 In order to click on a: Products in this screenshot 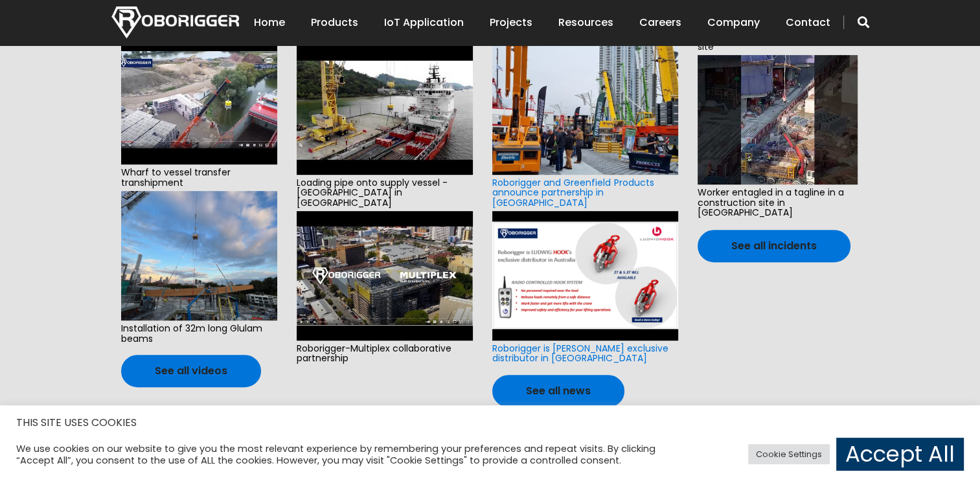, I will do `click(334, 23)`.